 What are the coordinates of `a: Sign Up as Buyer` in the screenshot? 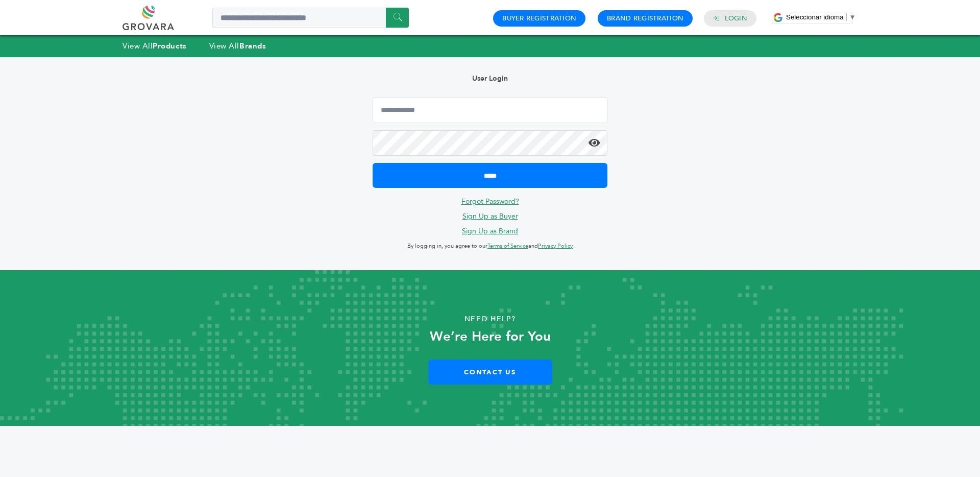 It's located at (490, 216).